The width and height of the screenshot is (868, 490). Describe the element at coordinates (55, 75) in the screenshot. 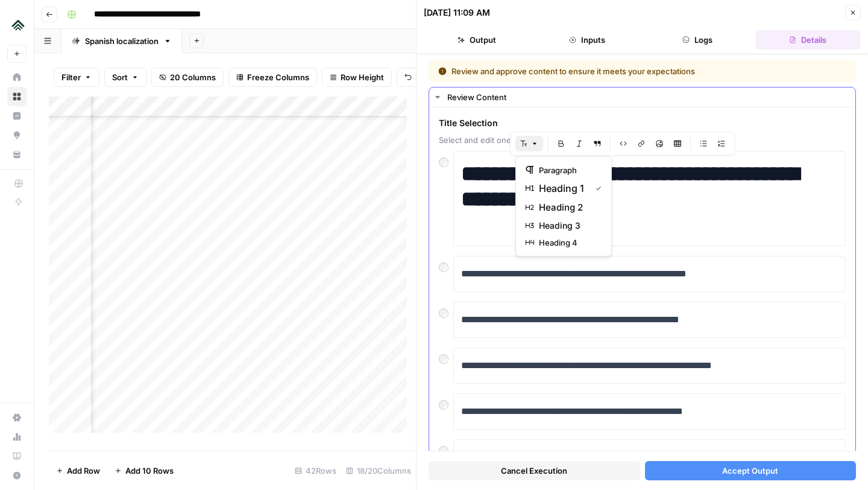

I see `img: tab_domain_overview_orange.svg` at that location.